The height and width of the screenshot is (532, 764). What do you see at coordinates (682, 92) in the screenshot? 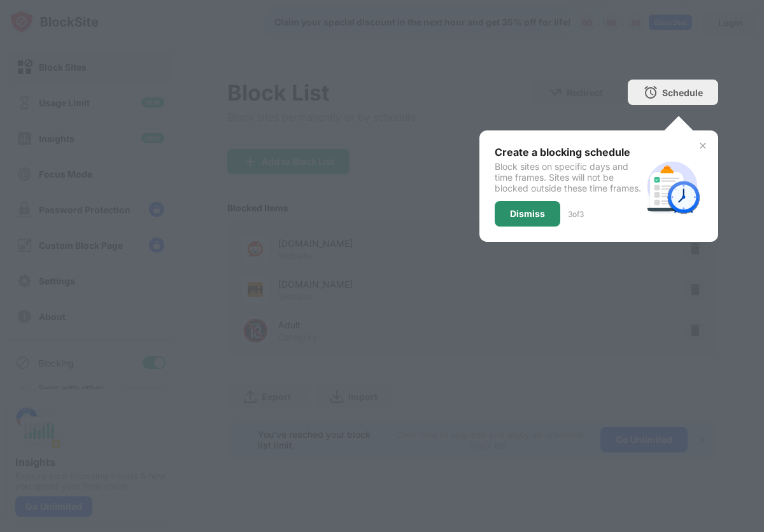
I see `div: Schedule` at bounding box center [682, 92].